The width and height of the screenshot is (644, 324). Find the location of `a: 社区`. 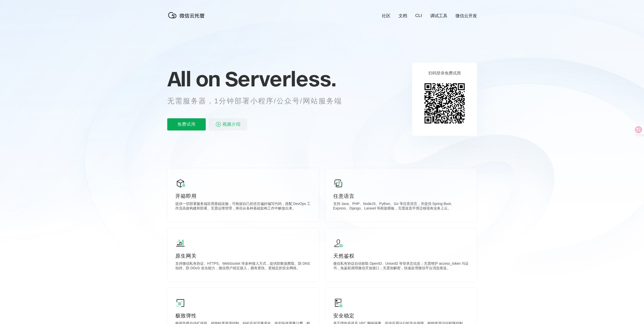

a: 社区 is located at coordinates (386, 16).